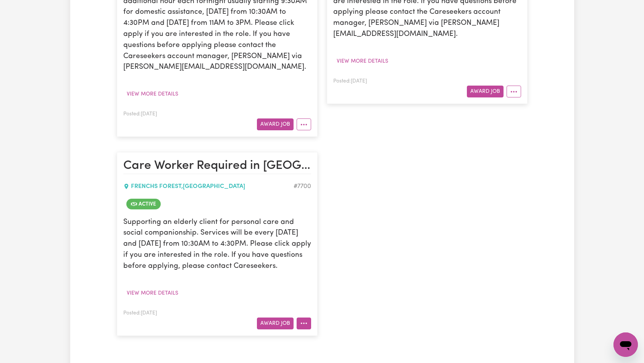 The width and height of the screenshot is (644, 363). I want to click on div: Job ID #7700, so click(303, 186).